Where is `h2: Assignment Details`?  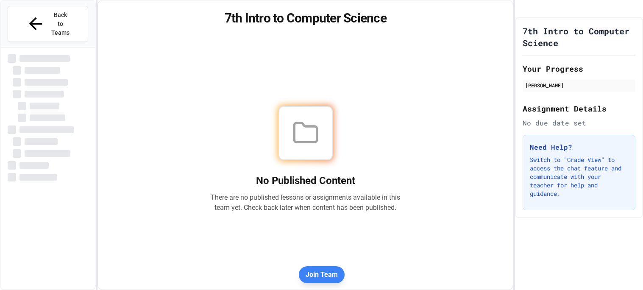
h2: Assignment Details is located at coordinates (579, 109).